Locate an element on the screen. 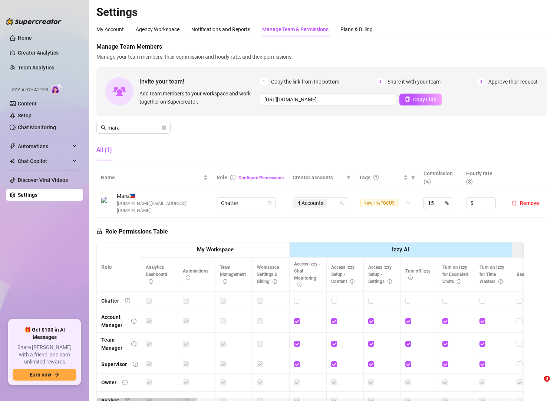 The image size is (554, 401). span: Creator accounts is located at coordinates (318, 177).